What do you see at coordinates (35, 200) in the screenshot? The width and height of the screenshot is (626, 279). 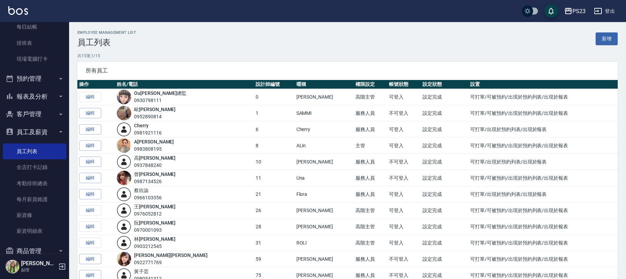 I see `a: 每月薪資維護` at bounding box center [35, 200].